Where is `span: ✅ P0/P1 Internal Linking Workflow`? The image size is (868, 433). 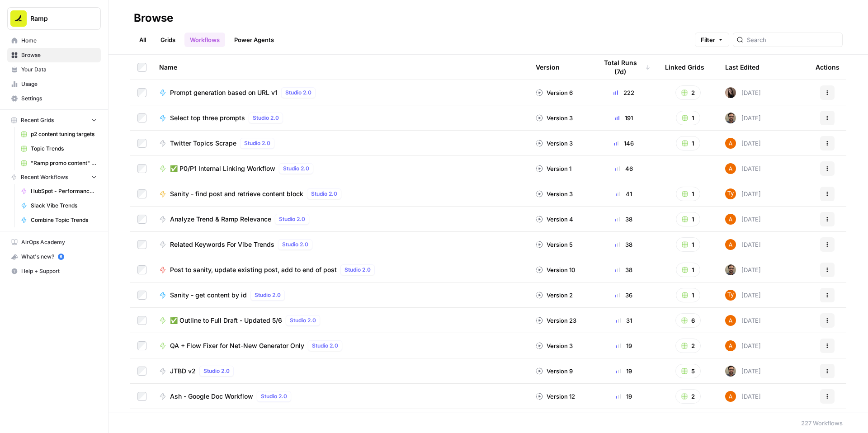 span: ✅ P0/P1 Internal Linking Workflow is located at coordinates (223, 168).